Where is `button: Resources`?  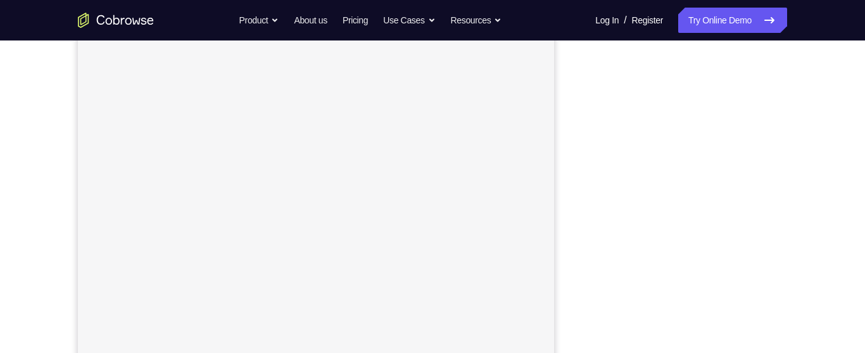
button: Resources is located at coordinates (476, 20).